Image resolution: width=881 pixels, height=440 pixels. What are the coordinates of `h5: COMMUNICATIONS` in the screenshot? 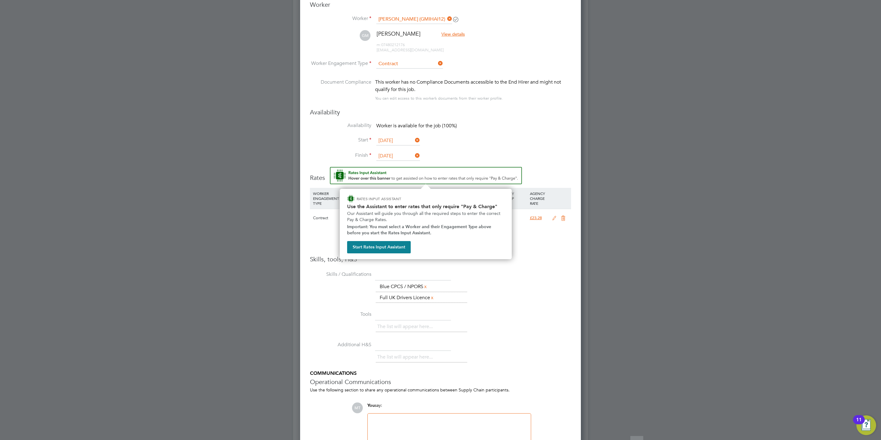 It's located at (441, 373).